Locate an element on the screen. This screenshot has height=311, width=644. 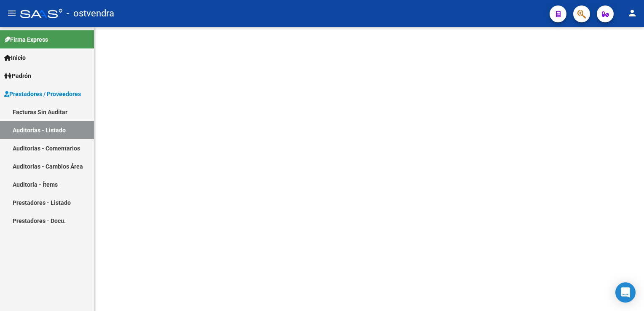
span: Padrón is located at coordinates (18, 76).